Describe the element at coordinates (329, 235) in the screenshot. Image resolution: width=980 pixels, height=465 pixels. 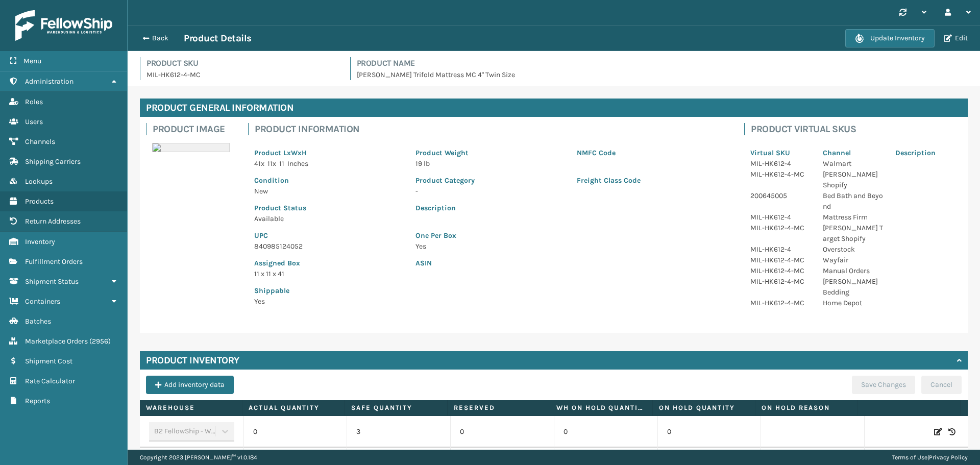
I see `p: UPC` at that location.